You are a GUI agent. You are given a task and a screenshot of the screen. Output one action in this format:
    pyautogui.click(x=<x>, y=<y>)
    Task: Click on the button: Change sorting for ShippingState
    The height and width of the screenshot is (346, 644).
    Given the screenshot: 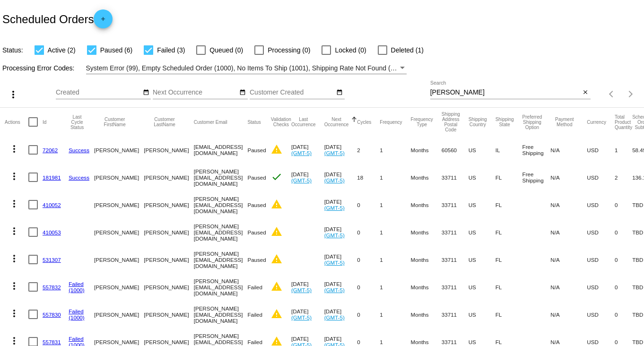 What is the action you would take?
    pyautogui.click(x=504, y=122)
    